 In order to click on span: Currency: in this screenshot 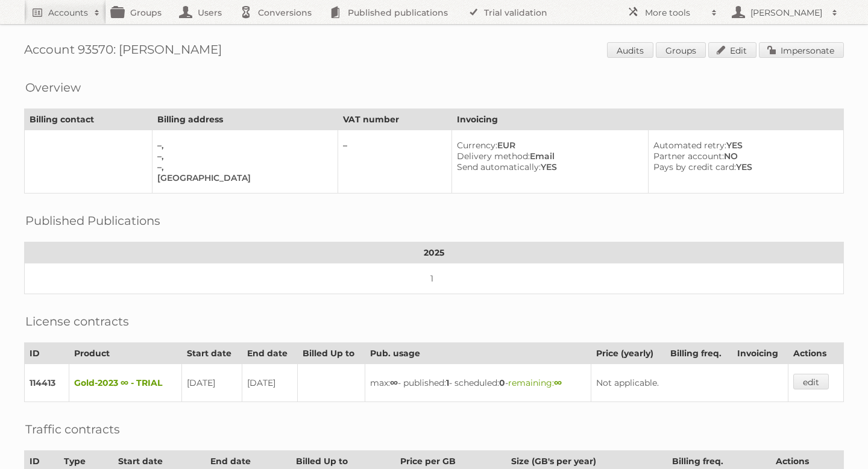, I will do `click(477, 145)`.